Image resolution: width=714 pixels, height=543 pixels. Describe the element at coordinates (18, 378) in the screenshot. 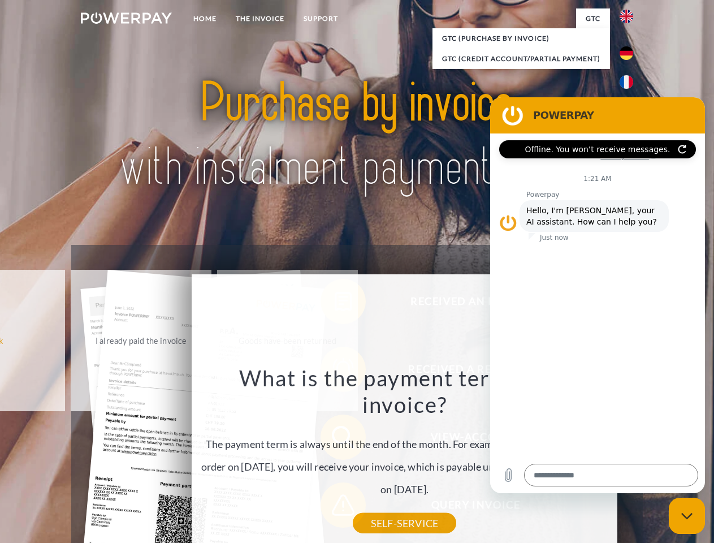

I see `button: Upload file` at that location.